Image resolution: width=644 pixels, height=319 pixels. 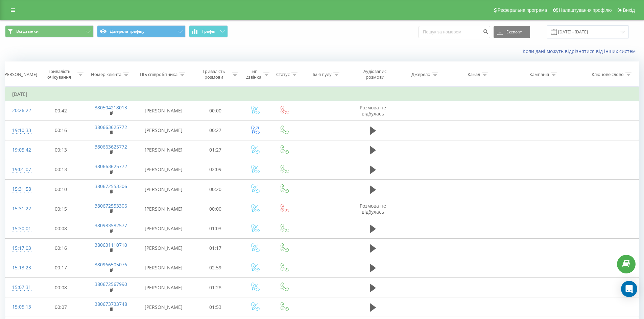 What do you see at coordinates (61, 190) in the screenshot?
I see `td: 00:10` at bounding box center [61, 190].